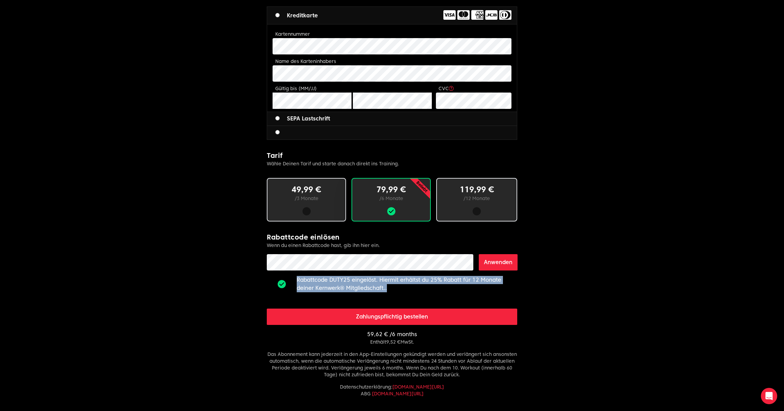 The height and width of the screenshot is (411, 784). I want to click on p: Enthält 9,52 € MwSt., so click(392, 342).